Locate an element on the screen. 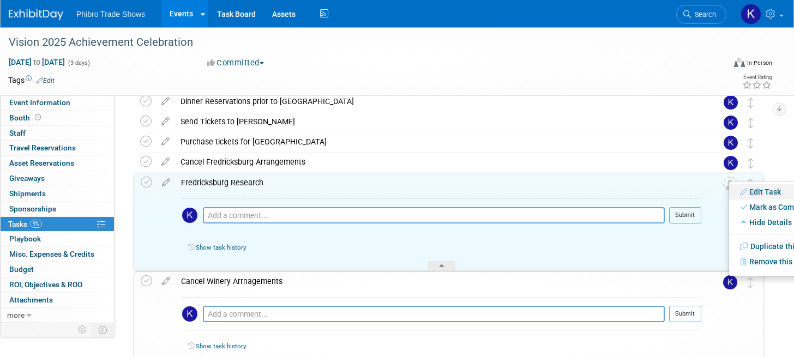 The image size is (794, 357). span: Budget is located at coordinates (21, 269).